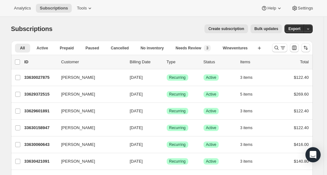 This screenshot has height=175, width=327. Describe the element at coordinates (226, 29) in the screenshot. I see `button: Create subscription` at that location.